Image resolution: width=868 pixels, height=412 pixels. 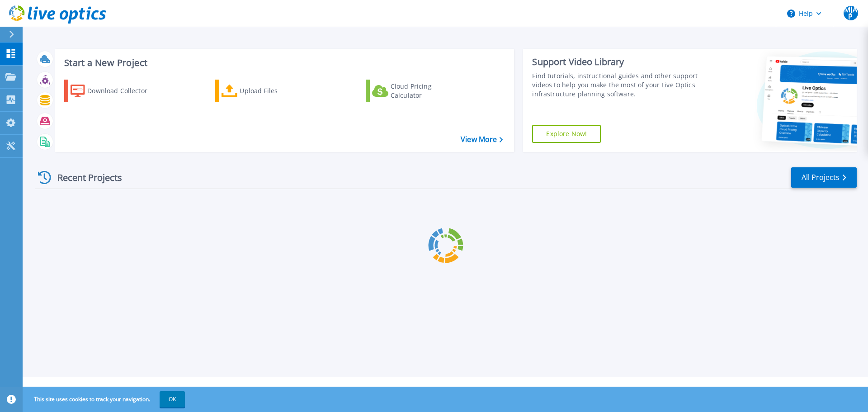 What do you see at coordinates (617, 62) in the screenshot?
I see `div: Support Video Library` at bounding box center [617, 62].